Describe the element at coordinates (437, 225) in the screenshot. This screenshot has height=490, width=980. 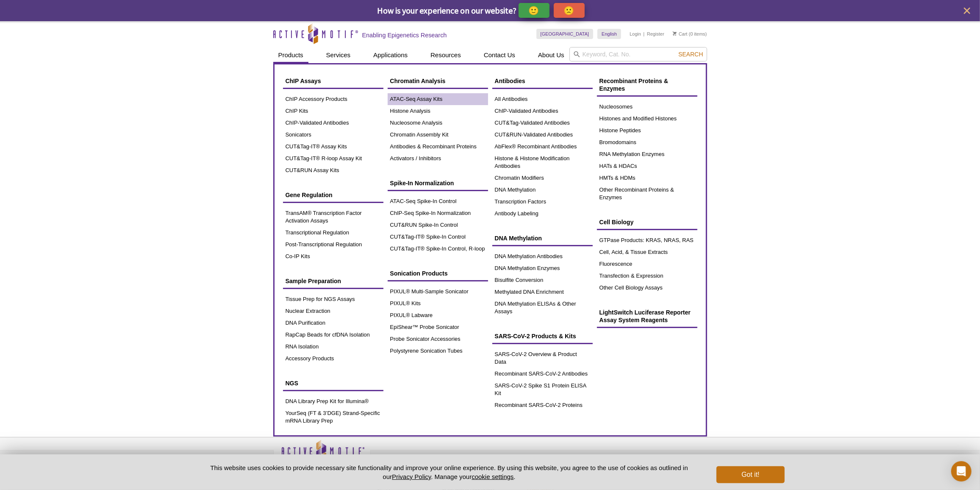
I see `a: CUT&RUN Spike-In Control` at that location.